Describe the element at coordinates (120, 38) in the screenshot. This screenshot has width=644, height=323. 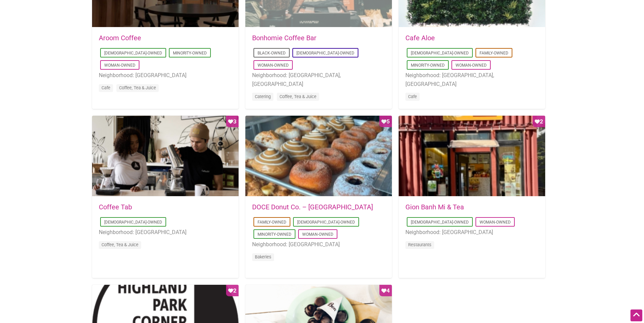
I see `a: Aroom Coffee` at that location.